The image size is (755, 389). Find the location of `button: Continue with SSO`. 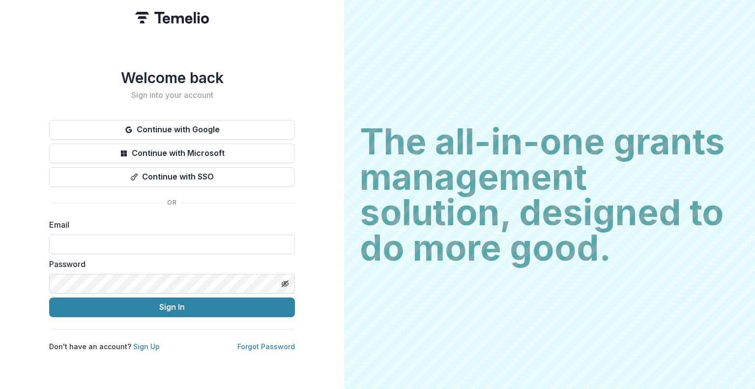

button: Continue with SSO is located at coordinates (172, 177).